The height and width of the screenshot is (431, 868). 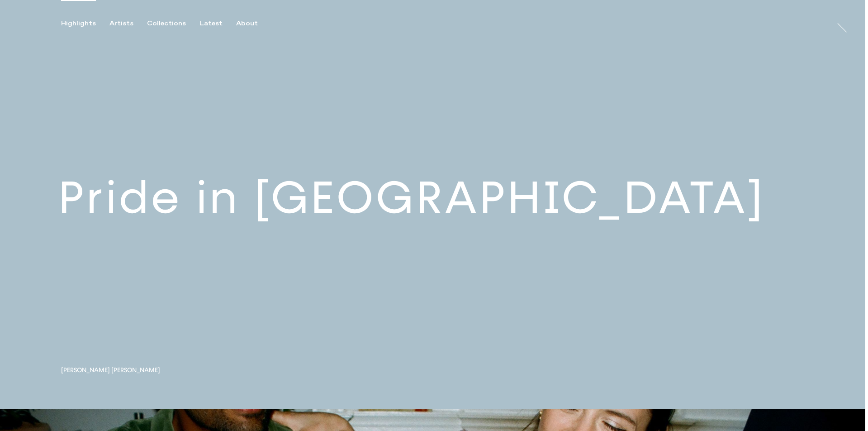 What do you see at coordinates (173, 23) in the screenshot?
I see `button: Collections` at bounding box center [173, 23].